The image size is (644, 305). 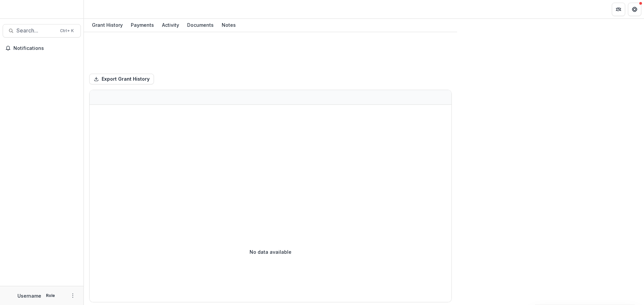 I want to click on button: Notifications, so click(x=42, y=48).